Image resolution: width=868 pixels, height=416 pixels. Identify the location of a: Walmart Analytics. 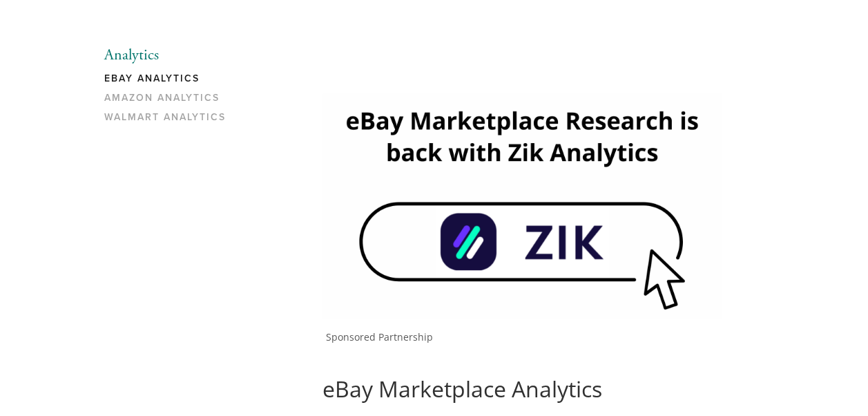
(170, 121).